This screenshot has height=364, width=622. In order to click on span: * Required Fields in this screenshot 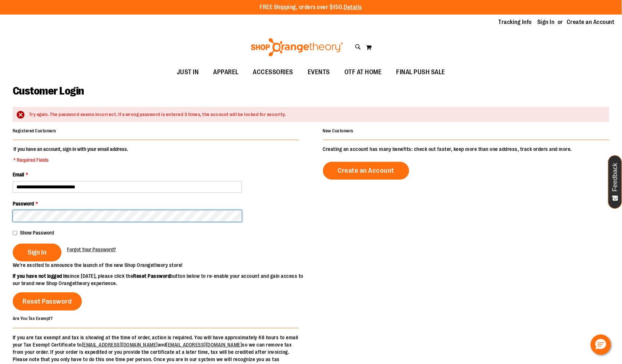, I will do `click(71, 160)`.